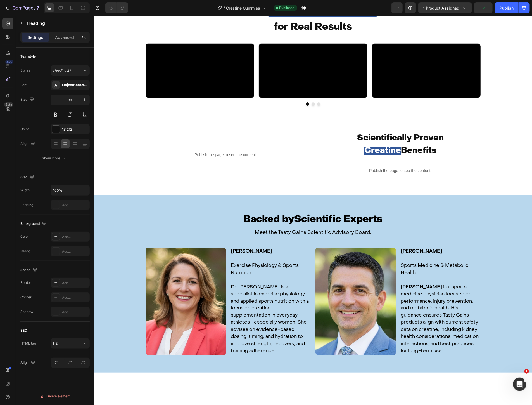 The image size is (532, 405). Describe the element at coordinates (28, 57) in the screenshot. I see `div: Text style` at that location.